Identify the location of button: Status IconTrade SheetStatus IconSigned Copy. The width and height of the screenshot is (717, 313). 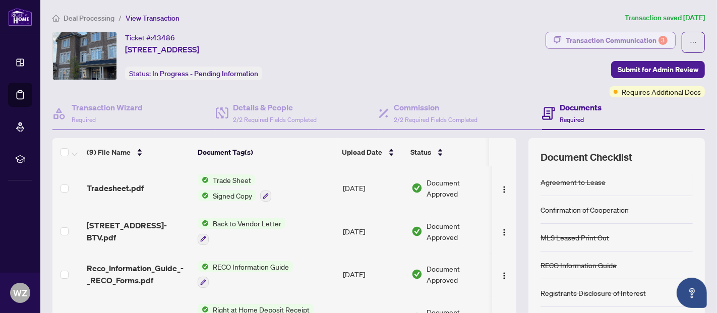
(234, 188).